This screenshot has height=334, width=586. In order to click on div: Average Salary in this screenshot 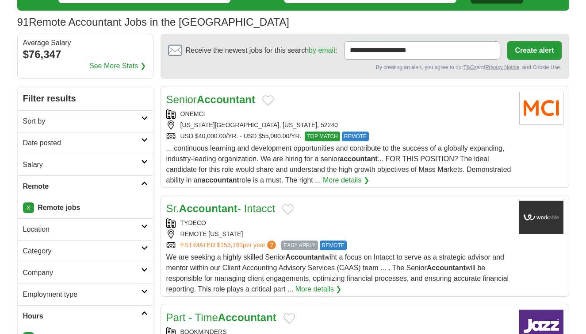, I will do `click(85, 43)`.